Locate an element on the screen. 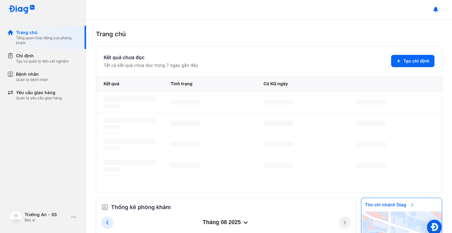 This screenshot has width=452, height=233. div: Trường An - SS is located at coordinates (47, 215).